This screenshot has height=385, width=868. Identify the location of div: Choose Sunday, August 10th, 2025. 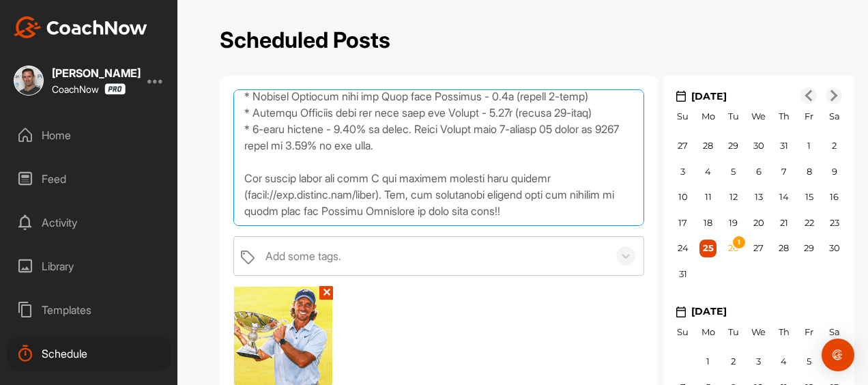
(682, 197).